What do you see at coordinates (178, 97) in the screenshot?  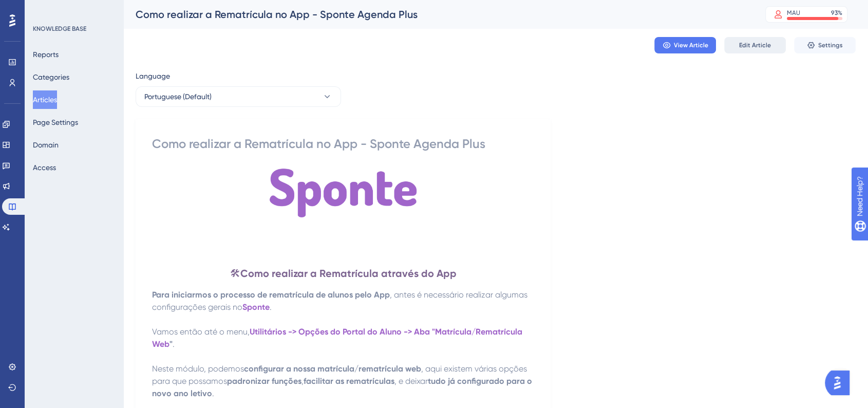 I see `span: Portuguese (Default)` at bounding box center [178, 97].